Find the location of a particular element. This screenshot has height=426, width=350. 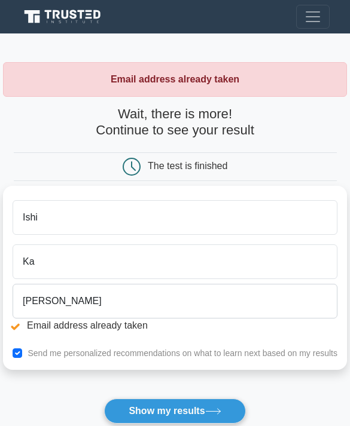

li: Email address already taken is located at coordinates (175, 326).